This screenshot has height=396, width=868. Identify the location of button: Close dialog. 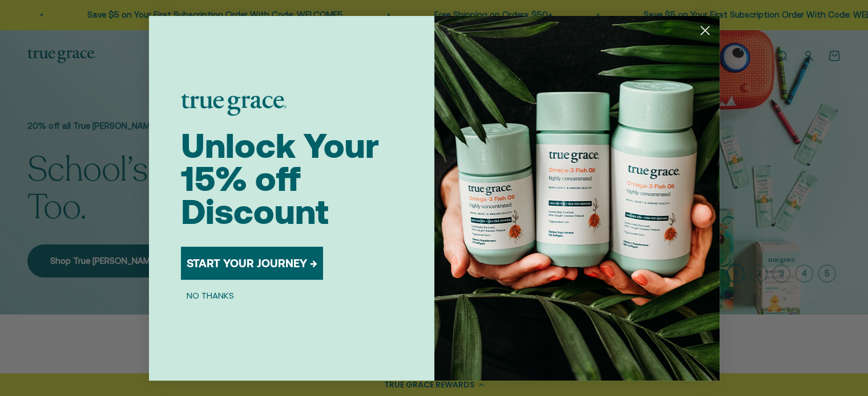
(705, 30).